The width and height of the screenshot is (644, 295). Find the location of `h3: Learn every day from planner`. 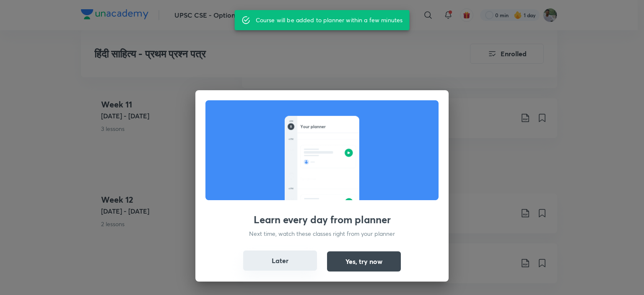

h3: Learn every day from planner is located at coordinates (322, 219).